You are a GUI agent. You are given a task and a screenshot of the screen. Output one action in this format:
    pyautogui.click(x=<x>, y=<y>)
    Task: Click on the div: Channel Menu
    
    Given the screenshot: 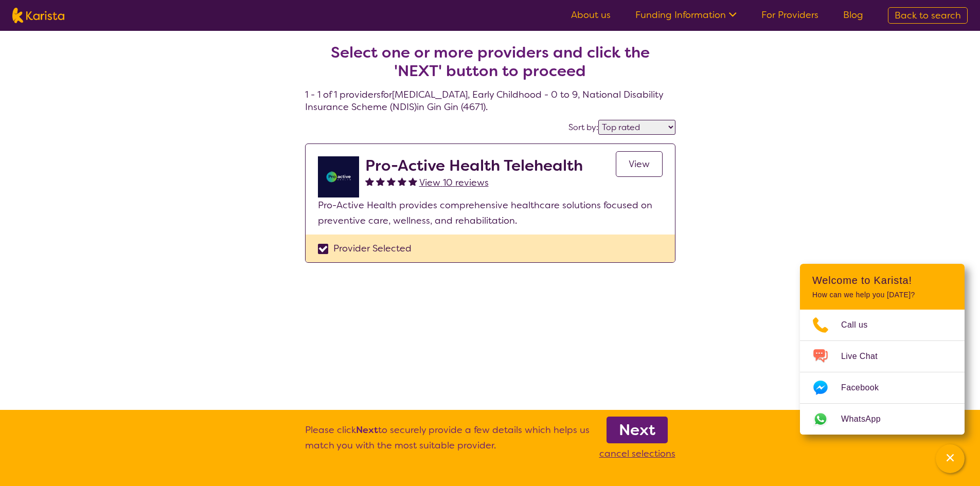 What is the action you would take?
    pyautogui.click(x=882, y=350)
    